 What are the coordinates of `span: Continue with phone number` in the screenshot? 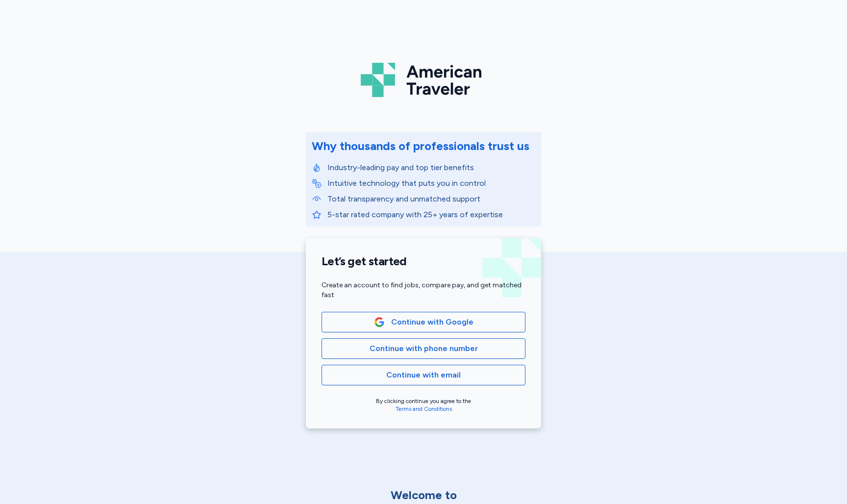 It's located at (424, 349).